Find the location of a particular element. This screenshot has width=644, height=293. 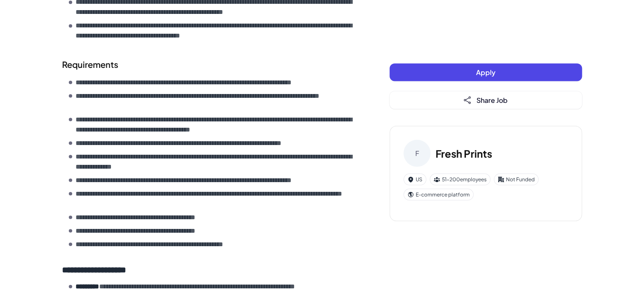

div: 51-200 employees is located at coordinates (460, 179).